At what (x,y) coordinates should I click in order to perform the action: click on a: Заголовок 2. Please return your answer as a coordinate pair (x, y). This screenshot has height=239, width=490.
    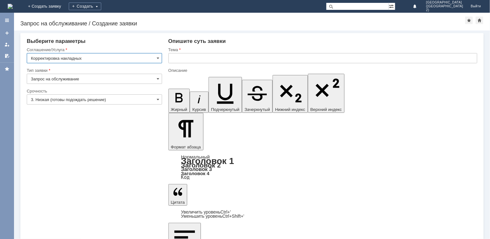
    Looking at the image, I should click on (201, 165).